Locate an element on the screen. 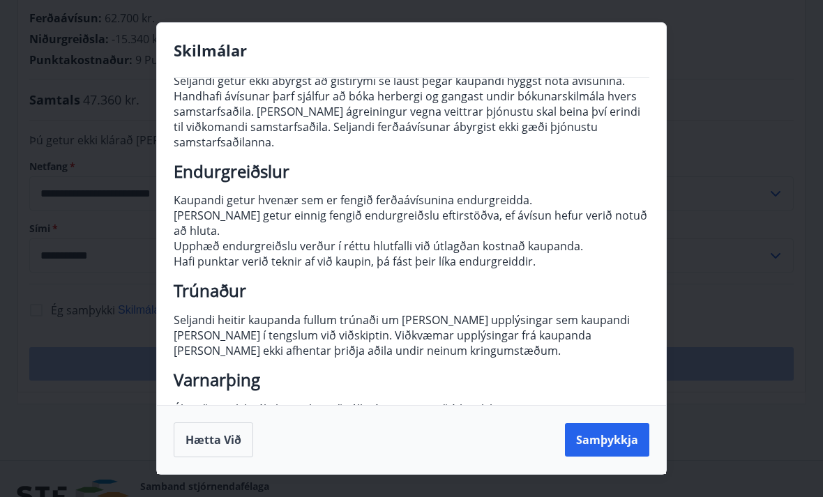 Image resolution: width=823 pixels, height=497 pixels. p: Seljandi getur ekki ábyrgst að gistirými sé laust þegar kaupandi hyggst nota ávísunina. Handhafi ... is located at coordinates (411, 112).